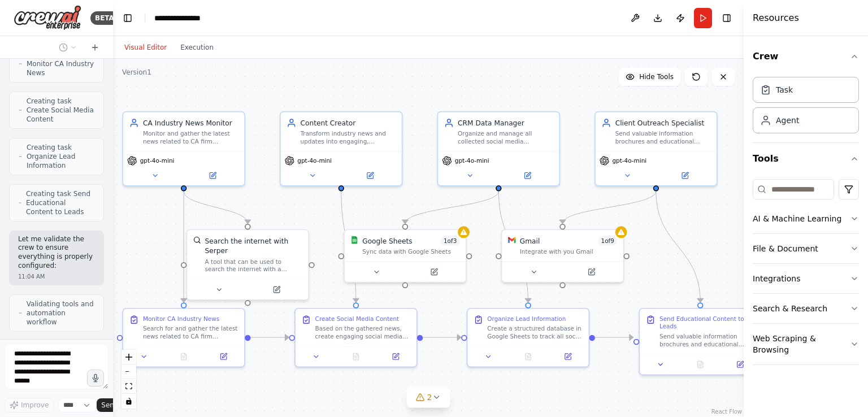 This screenshot has height=417, width=868. Describe the element at coordinates (608, 240) in the screenshot. I see `span: Number of enabled actions` at that location.